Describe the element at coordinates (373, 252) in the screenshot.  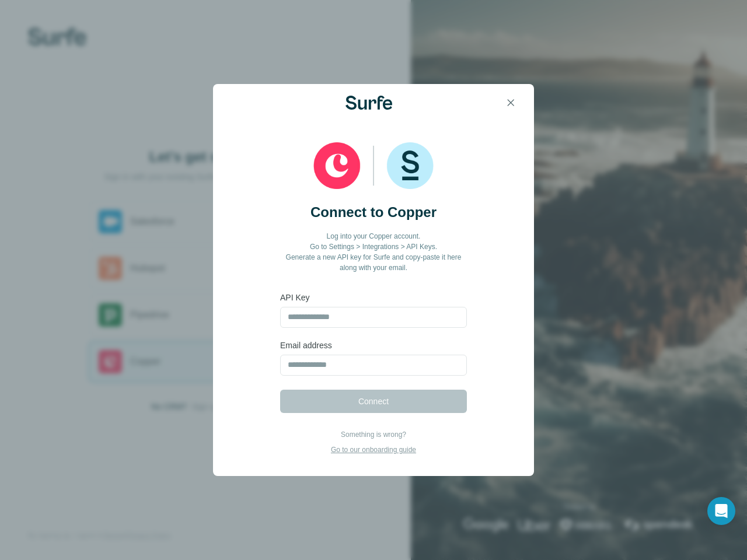
I see `p: Log into your Copper account. Go to Settings > Integrations > API Keys. Generate a new API key fo...` at that location.